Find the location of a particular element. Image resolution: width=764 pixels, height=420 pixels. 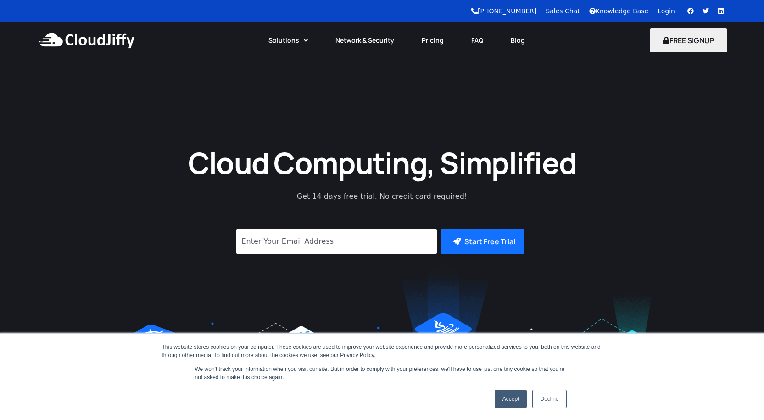

h1: Cloud Computing, Simplified is located at coordinates (382, 163).